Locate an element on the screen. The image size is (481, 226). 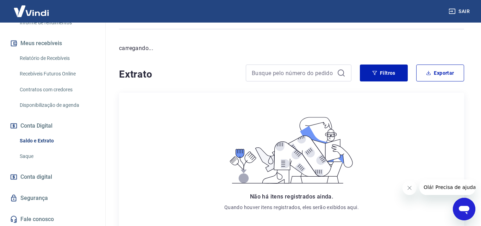
a: Disponibilização de agenda is located at coordinates (57, 105).